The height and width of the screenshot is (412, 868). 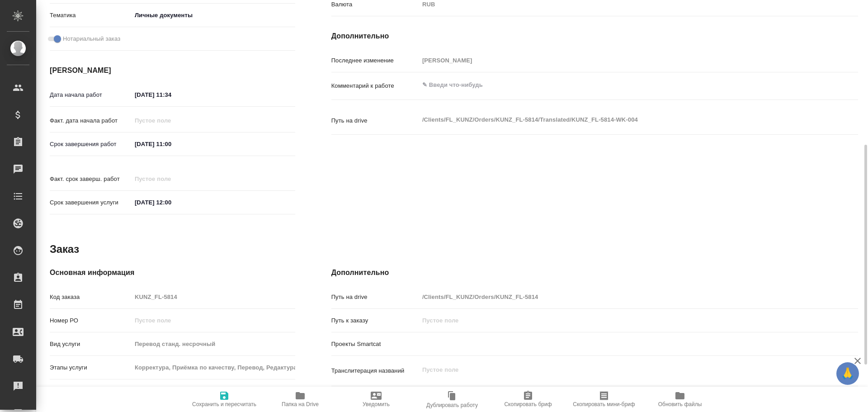 I want to click on p: Номер РО, so click(x=90, y=321).